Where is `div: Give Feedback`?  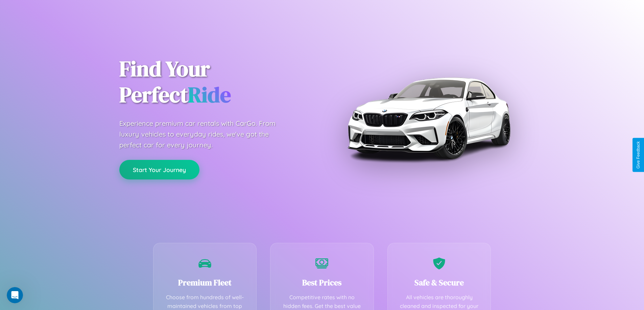 div: Give Feedback is located at coordinates (638, 155).